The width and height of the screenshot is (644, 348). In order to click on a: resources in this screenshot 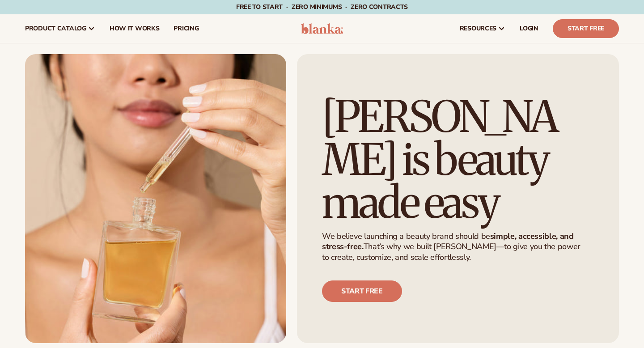, I will do `click(482, 28)`.